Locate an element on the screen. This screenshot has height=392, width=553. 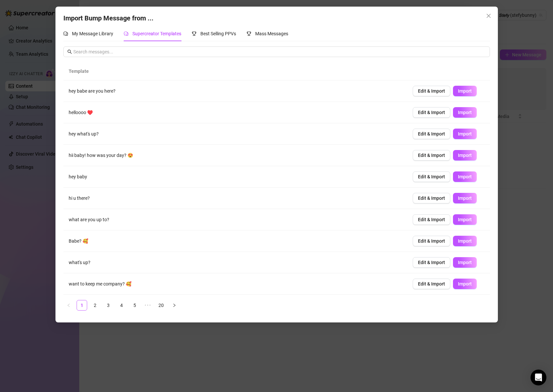
td: hii baby! how was your day? 😍 is located at coordinates (235, 156).